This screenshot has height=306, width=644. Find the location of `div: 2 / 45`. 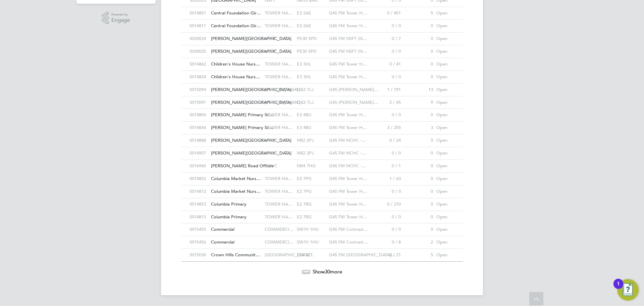

div: 2 / 45 is located at coordinates (386, 102).